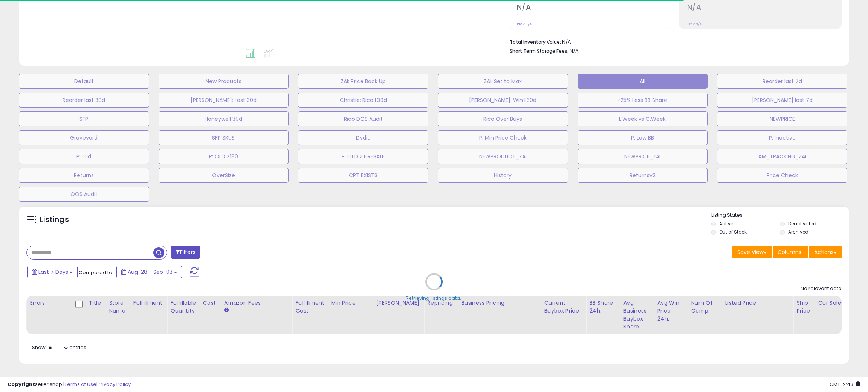 This screenshot has width=868, height=392. Describe the element at coordinates (539, 51) in the screenshot. I see `b: Short Term Storage Fees:` at that location.